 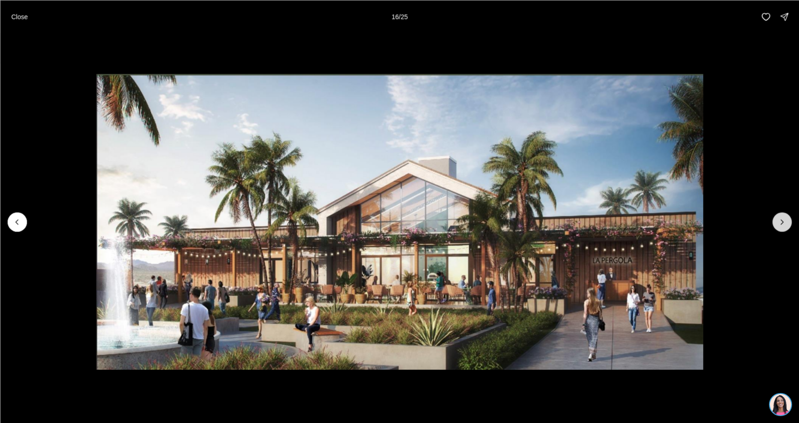 What do you see at coordinates (19, 17) in the screenshot?
I see `p: Close` at bounding box center [19, 17].